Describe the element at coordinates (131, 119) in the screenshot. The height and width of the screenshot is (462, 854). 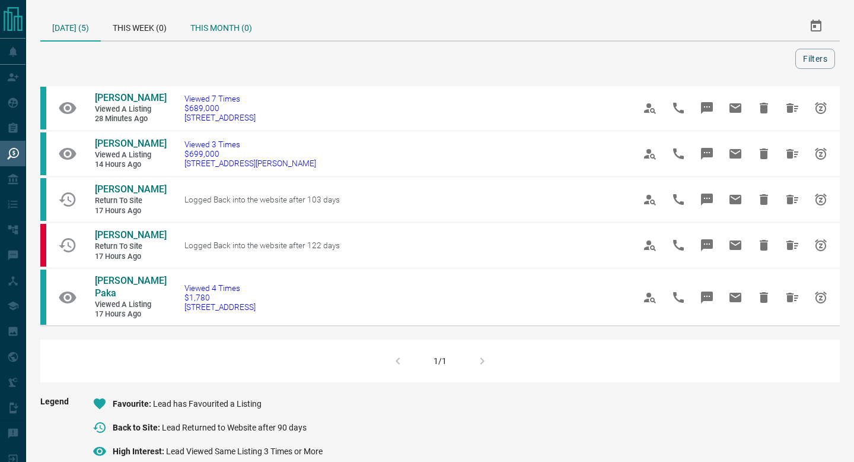
I see `span: 28 minutes ago` at that location.